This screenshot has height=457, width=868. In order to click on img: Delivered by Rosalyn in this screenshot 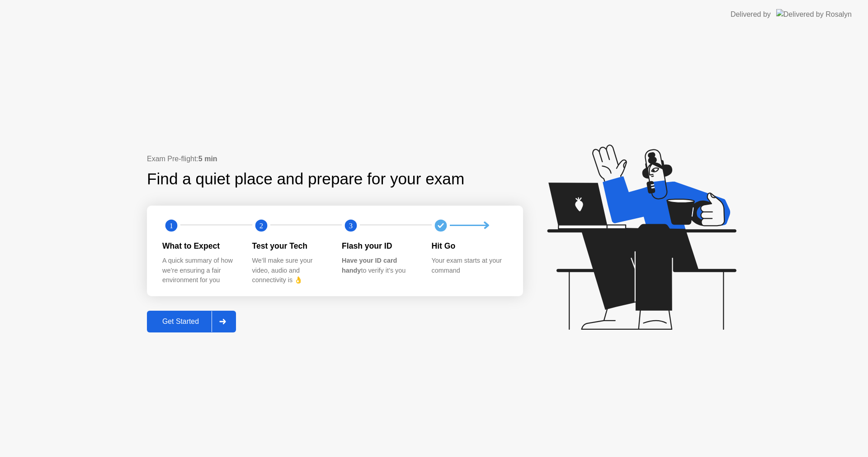, I will do `click(814, 14)`.